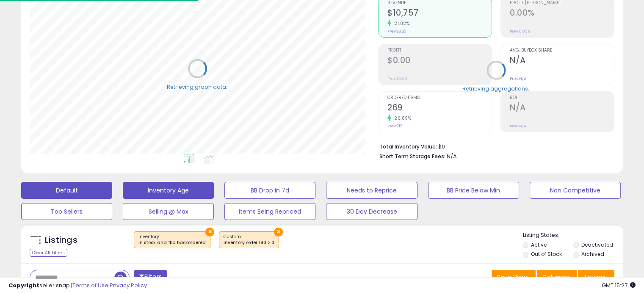  I want to click on label: Deactivated, so click(597, 244).